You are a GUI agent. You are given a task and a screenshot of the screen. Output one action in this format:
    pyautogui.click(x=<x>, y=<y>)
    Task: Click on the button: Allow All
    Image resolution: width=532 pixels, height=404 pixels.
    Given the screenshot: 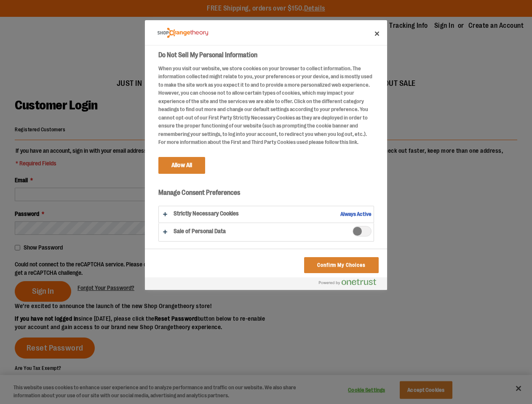 What is the action you would take?
    pyautogui.click(x=181, y=166)
    